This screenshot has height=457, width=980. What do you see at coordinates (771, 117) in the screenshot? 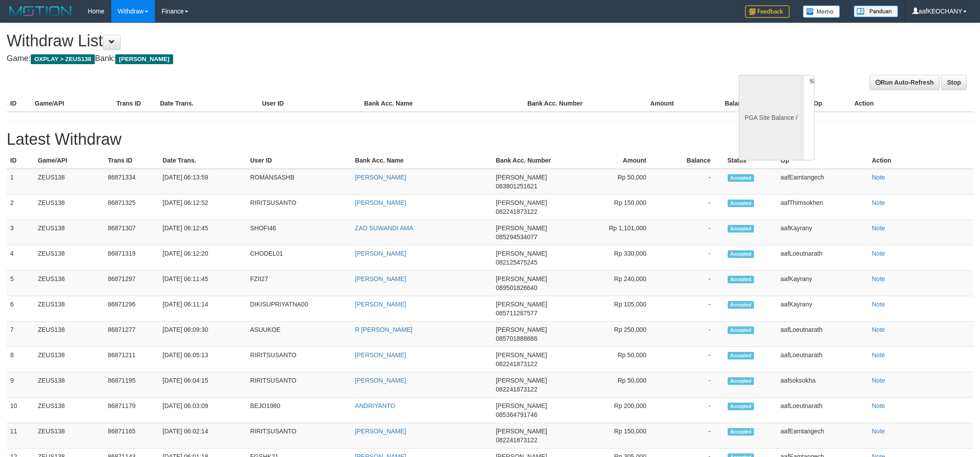
I see `div: PGA Site Balance /` at bounding box center [771, 117].